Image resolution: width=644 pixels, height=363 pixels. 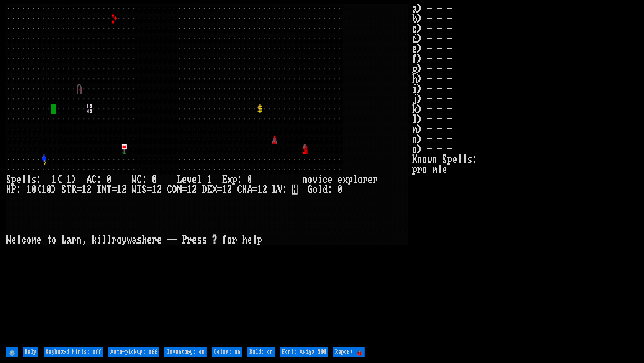 I want to click on div: V, so click(x=280, y=190).